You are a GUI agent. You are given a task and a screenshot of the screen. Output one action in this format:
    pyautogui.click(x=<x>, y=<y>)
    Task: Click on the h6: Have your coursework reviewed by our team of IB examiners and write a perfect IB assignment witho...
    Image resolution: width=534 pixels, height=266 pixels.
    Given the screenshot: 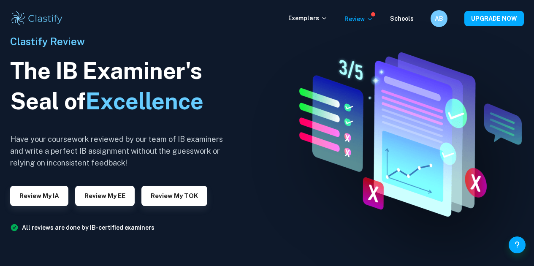 What is the action you would take?
    pyautogui.click(x=120, y=151)
    